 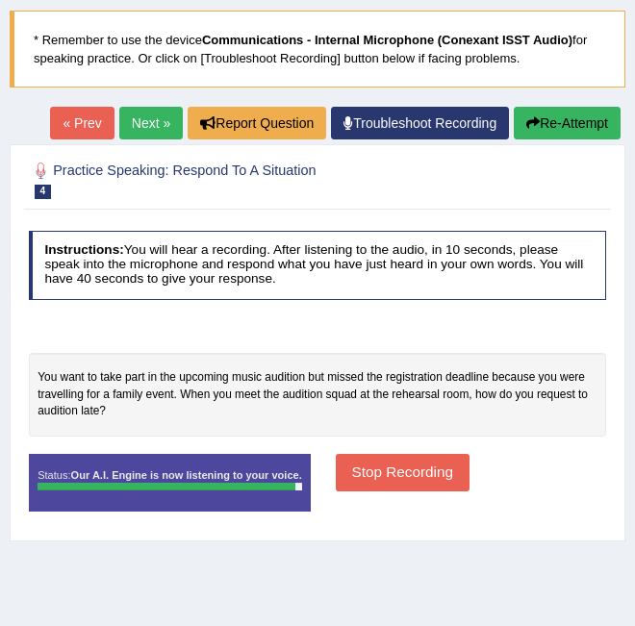 What do you see at coordinates (567, 123) in the screenshot?
I see `button: Re-Attempt` at bounding box center [567, 123].